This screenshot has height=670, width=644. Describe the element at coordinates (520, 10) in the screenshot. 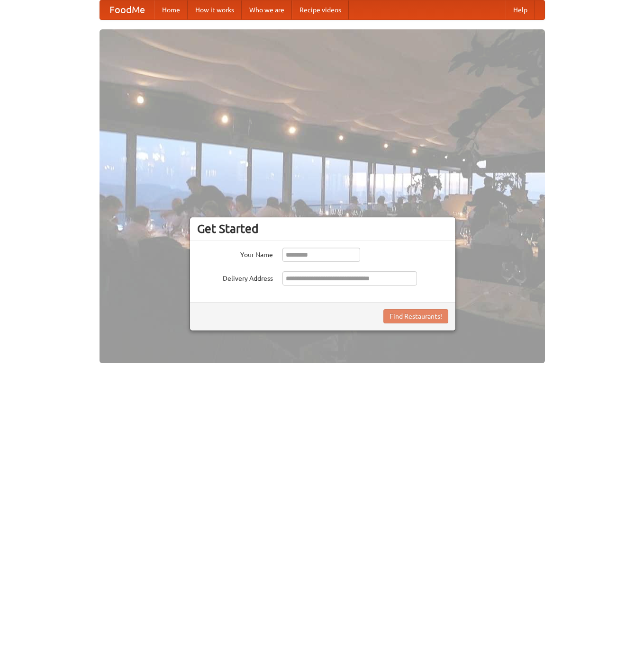

I see `a: Help` at that location.